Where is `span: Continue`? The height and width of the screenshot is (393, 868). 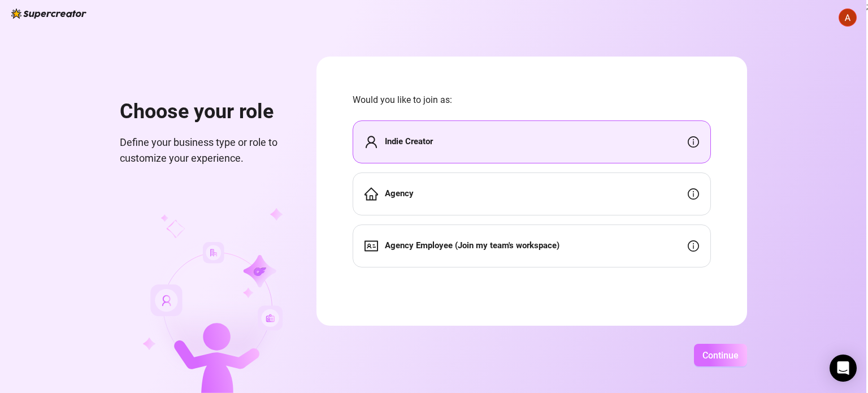
span: Continue is located at coordinates (721, 355).